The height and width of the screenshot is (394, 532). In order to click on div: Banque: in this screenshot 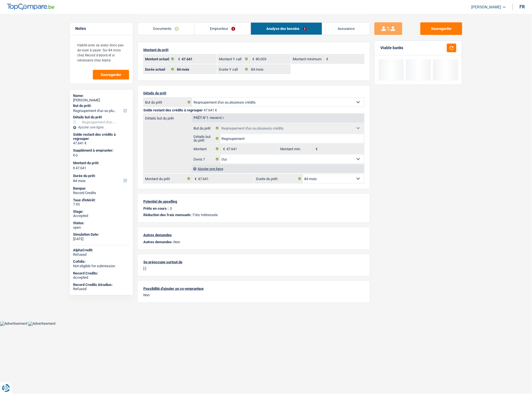, I will do `click(101, 188)`.